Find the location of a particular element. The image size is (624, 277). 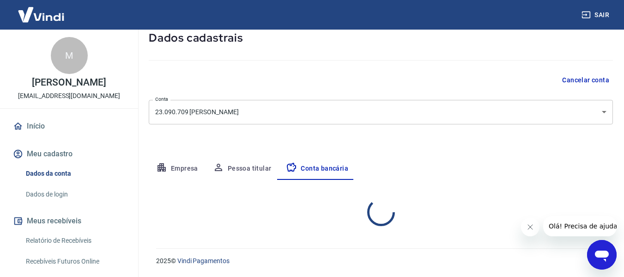

button: Meus recebíveis is located at coordinates (69, 221).